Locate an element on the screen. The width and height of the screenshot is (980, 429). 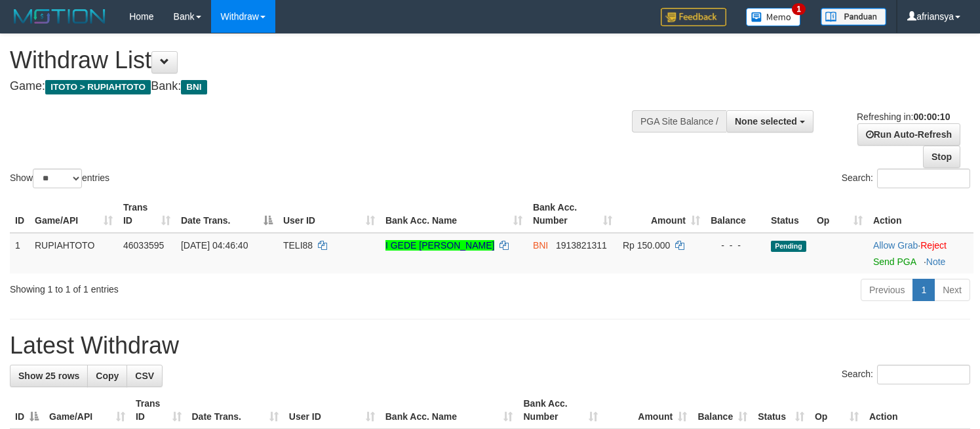
h1: Latest Withdraw is located at coordinates (490, 346).